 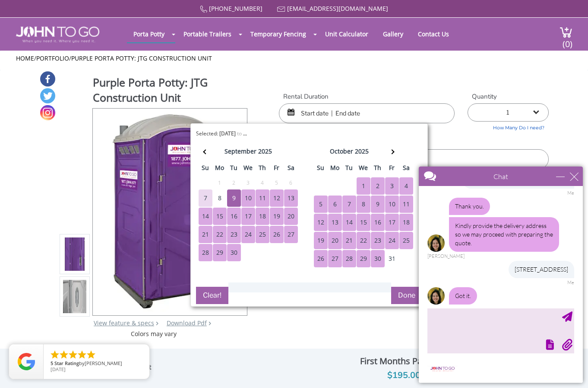 I want to click on div: 26, so click(x=321, y=258).